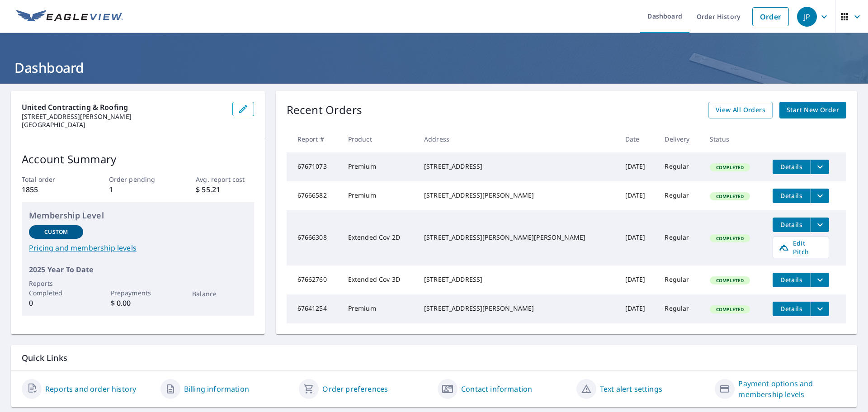 The image size is (868, 412). What do you see at coordinates (807, 17) in the screenshot?
I see `div: JP` at bounding box center [807, 17].